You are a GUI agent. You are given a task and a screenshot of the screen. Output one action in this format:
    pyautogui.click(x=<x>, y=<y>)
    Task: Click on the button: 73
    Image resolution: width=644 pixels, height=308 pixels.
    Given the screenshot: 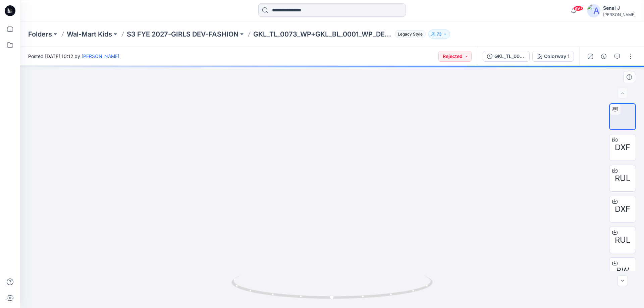 What is the action you would take?
    pyautogui.click(x=439, y=34)
    